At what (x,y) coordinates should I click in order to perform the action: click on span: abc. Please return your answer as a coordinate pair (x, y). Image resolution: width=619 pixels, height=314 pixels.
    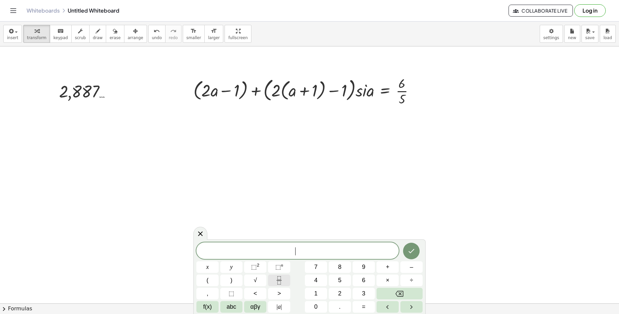
    Looking at the image, I should click on (231, 307).